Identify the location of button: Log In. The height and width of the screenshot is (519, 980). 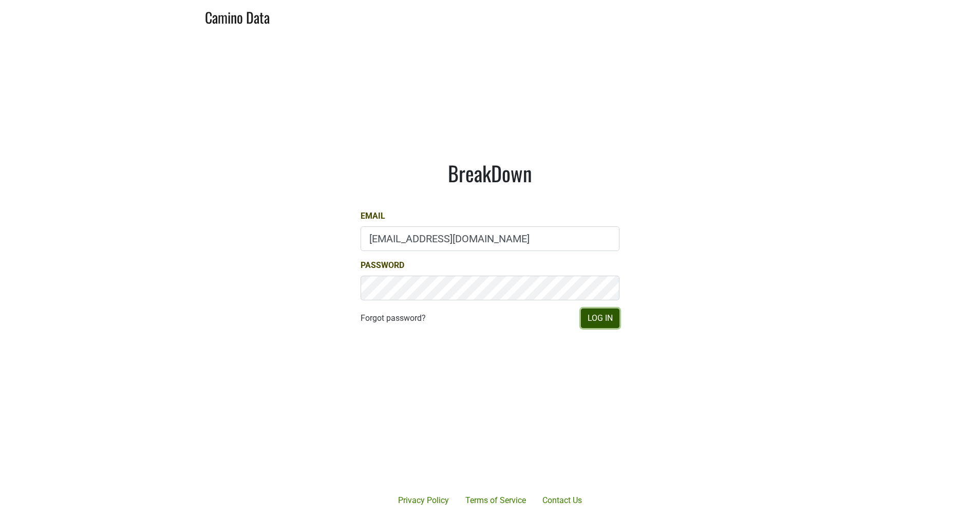
(600, 318).